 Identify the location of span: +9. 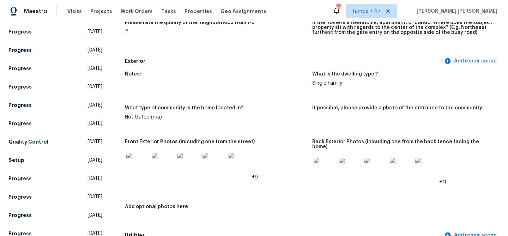
(255, 177).